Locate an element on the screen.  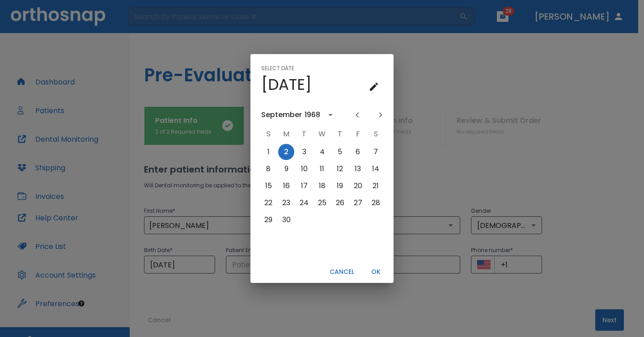
button: Cancel is located at coordinates (341, 271).